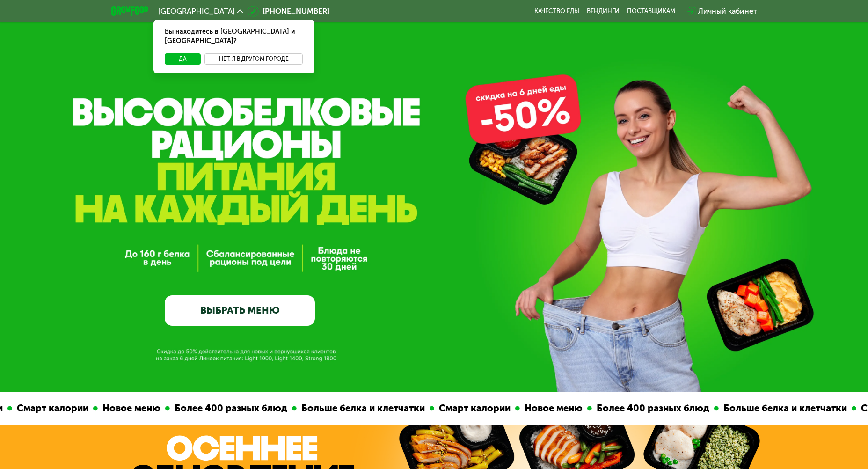 The height and width of the screenshot is (469, 868). Describe the element at coordinates (240, 310) in the screenshot. I see `a: ВЫБРАТЬ МЕНЮ` at that location.